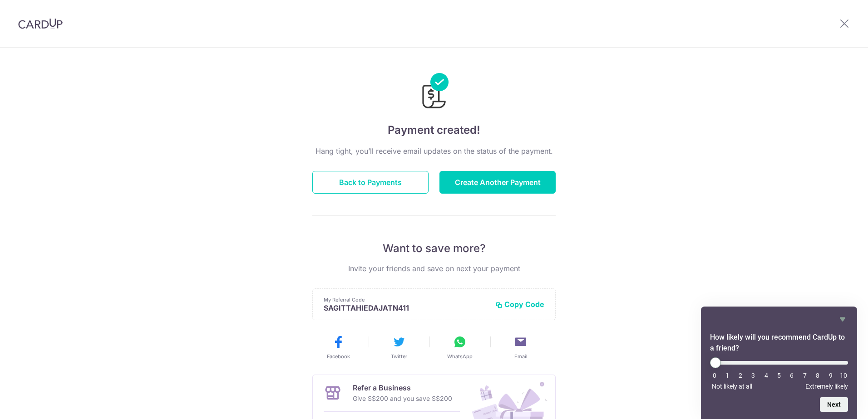 Image resolution: width=868 pixels, height=419 pixels. Describe the element at coordinates (715, 376) in the screenshot. I see `li: 0` at that location.